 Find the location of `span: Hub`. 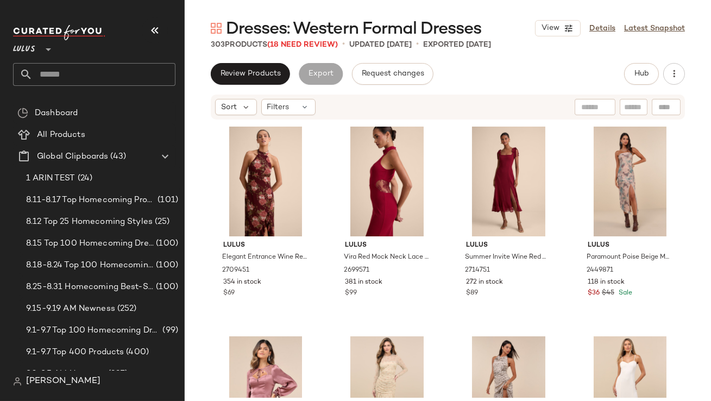

span: Hub is located at coordinates (642, 74).